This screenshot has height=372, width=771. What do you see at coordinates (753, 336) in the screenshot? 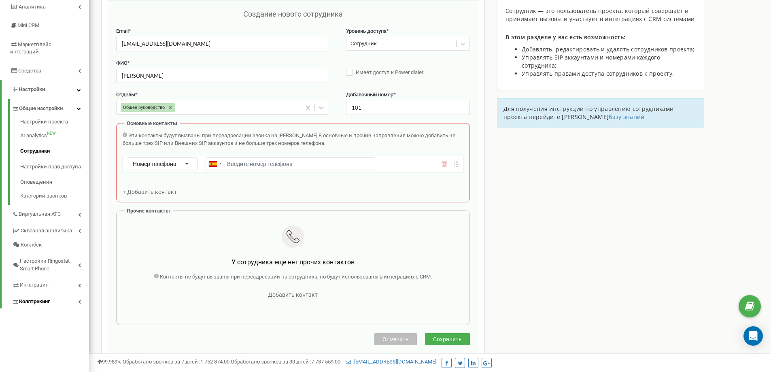
I see `div: Open Intercom Messenger` at bounding box center [753, 336].